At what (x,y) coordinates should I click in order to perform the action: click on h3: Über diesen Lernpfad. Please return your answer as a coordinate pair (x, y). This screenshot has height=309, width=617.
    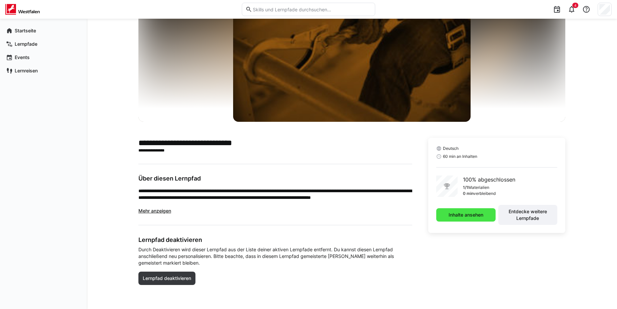
    Looking at the image, I should click on (275, 178).